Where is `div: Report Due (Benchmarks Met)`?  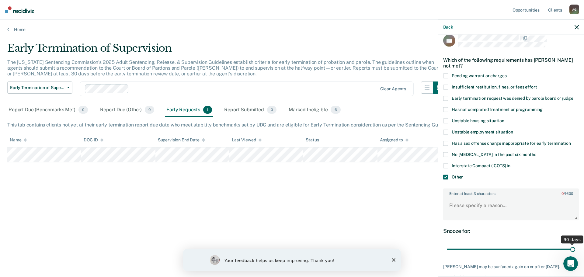
div: Report Due (Benchmarks Met) is located at coordinates (48, 110).